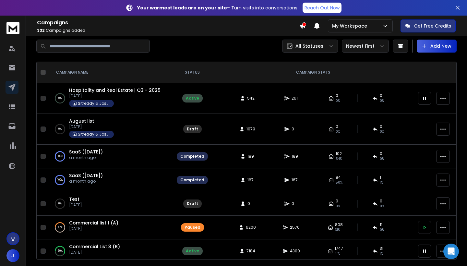 This screenshot has height=266, width=467. I want to click on p: All Statuses, so click(310, 46).